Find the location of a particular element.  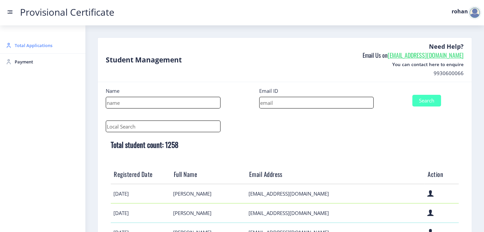

input: email is located at coordinates (316, 102).